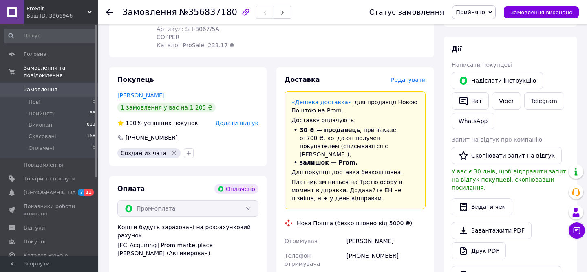 The image size is (587, 272). Describe the element at coordinates (236, 189) in the screenshot. I see `div: Оплачено` at that location.